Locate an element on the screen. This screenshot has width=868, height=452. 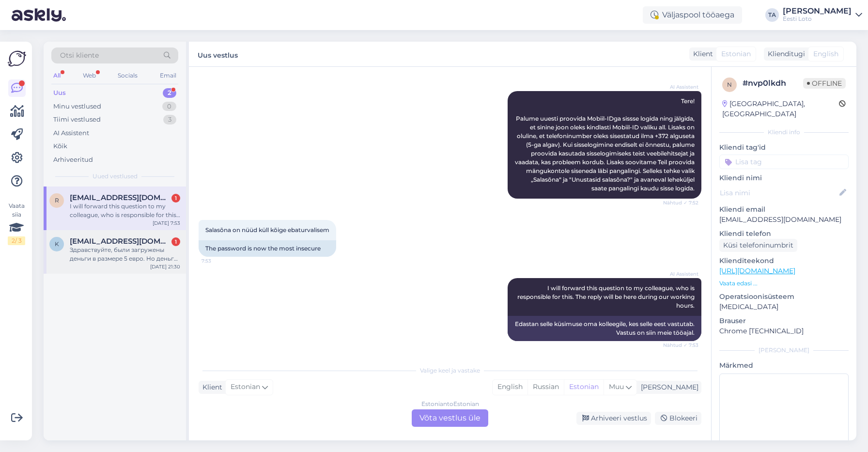
span: reinkimd@gmail.com is located at coordinates (120, 197).